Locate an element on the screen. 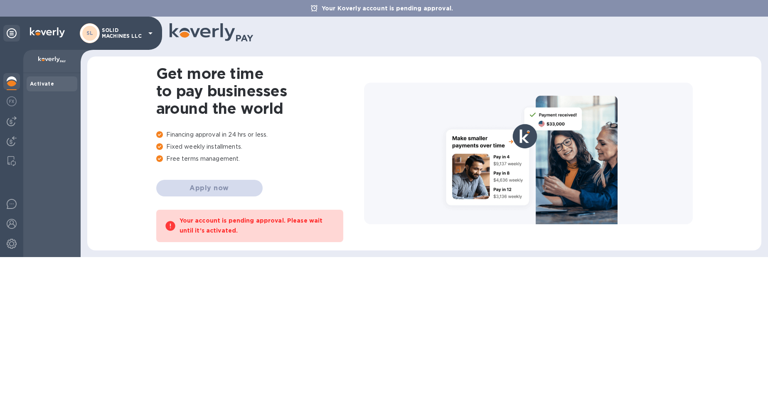 The height and width of the screenshot is (402, 768). p: Your Koverly account is pending approval. is located at coordinates (387, 8).